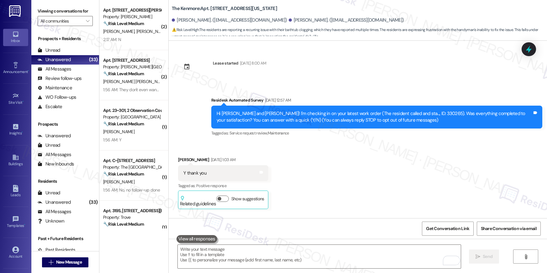 This screenshot has height=273, width=547. What do you see at coordinates (132, 217) in the screenshot?
I see `div: Property: Trove` at bounding box center [132, 217].